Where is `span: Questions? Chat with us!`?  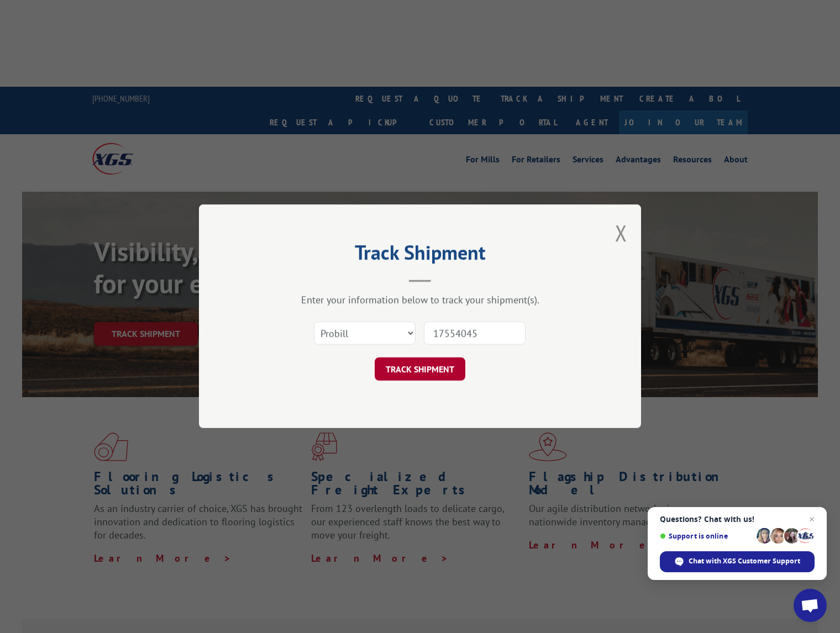
span: Questions? Chat with us! is located at coordinates (737, 520).